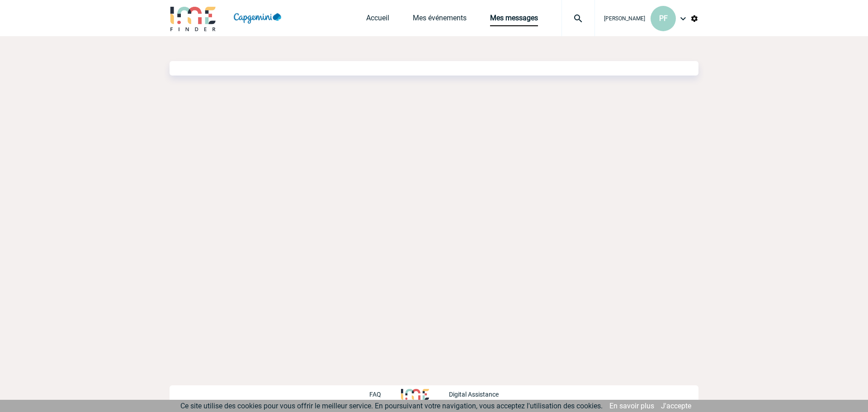 This screenshot has width=868, height=412. What do you see at coordinates (676, 406) in the screenshot?
I see `a: J'accepte` at bounding box center [676, 406].